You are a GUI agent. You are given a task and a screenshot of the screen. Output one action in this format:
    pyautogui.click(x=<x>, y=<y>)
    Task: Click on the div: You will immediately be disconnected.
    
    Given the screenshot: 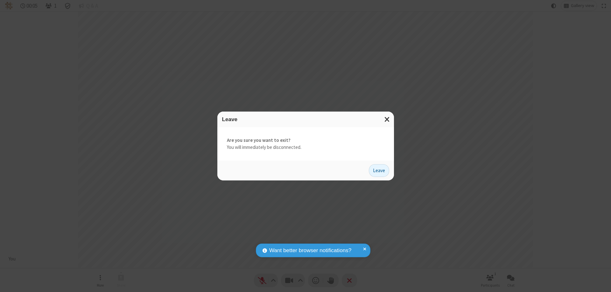 What is the action you would take?
    pyautogui.click(x=306, y=144)
    